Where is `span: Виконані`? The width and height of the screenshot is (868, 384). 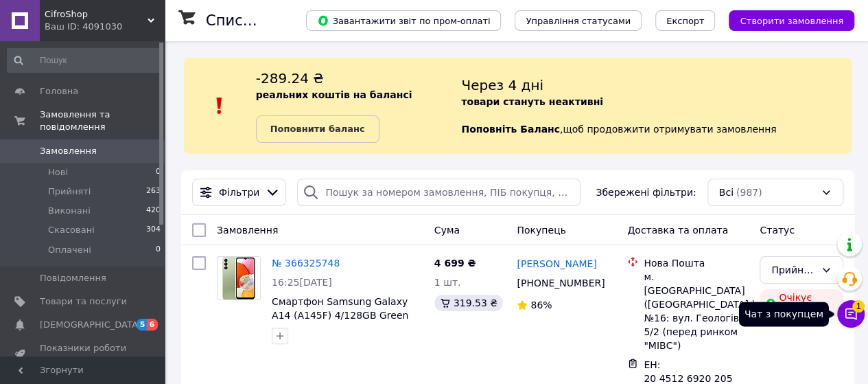
span: Виконані is located at coordinates (70, 211).